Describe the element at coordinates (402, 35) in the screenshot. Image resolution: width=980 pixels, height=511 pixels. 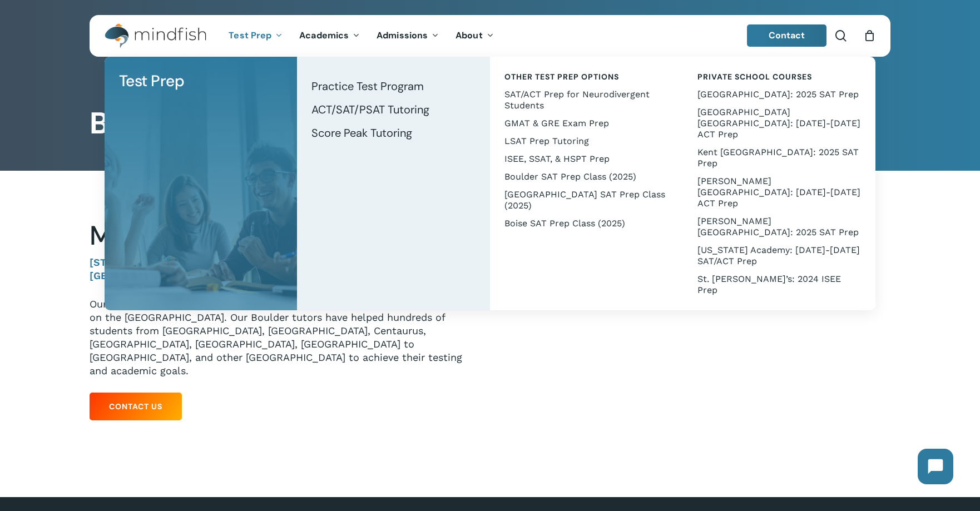
I see `span: Admissions` at that location.